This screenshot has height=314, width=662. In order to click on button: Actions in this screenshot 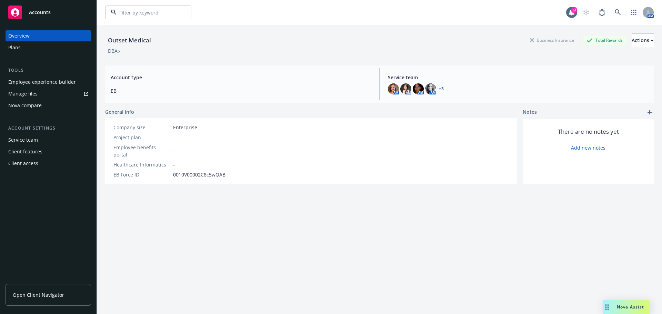, I will do `click(642, 40)`.